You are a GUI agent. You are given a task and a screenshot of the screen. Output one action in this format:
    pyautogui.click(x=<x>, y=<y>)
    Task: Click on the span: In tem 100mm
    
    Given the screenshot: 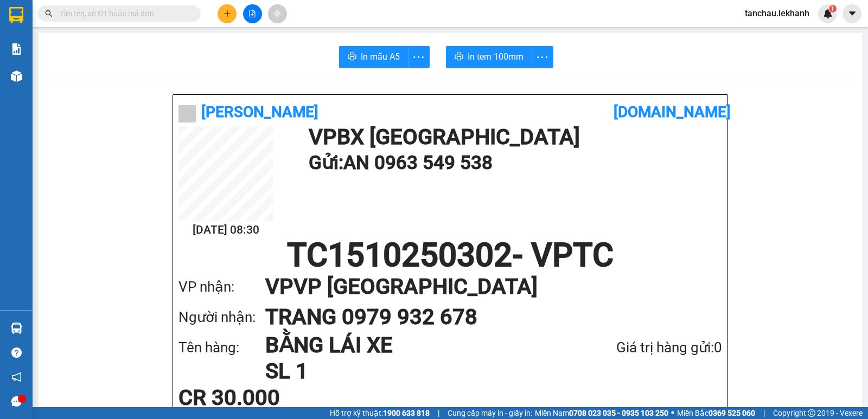 What is the action you would take?
    pyautogui.click(x=496, y=56)
    